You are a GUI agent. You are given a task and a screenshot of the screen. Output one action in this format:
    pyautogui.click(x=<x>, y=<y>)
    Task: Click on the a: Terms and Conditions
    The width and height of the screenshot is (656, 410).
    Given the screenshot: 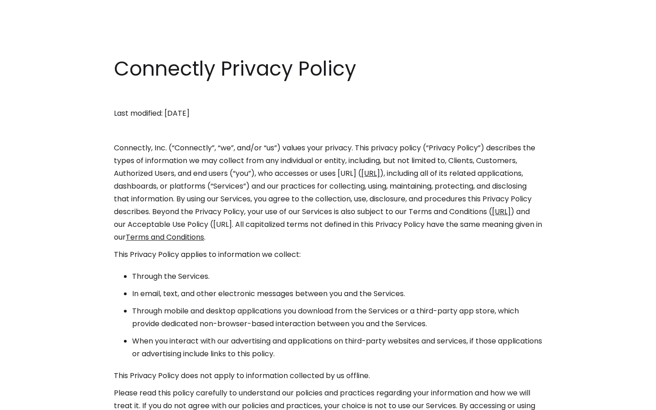 What is the action you would take?
    pyautogui.click(x=165, y=237)
    